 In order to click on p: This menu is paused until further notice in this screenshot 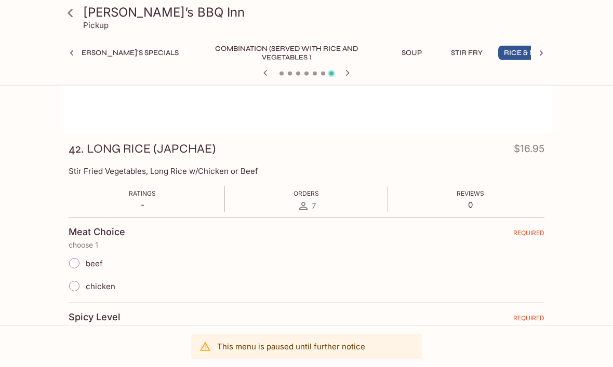, I will do `click(291, 346)`.